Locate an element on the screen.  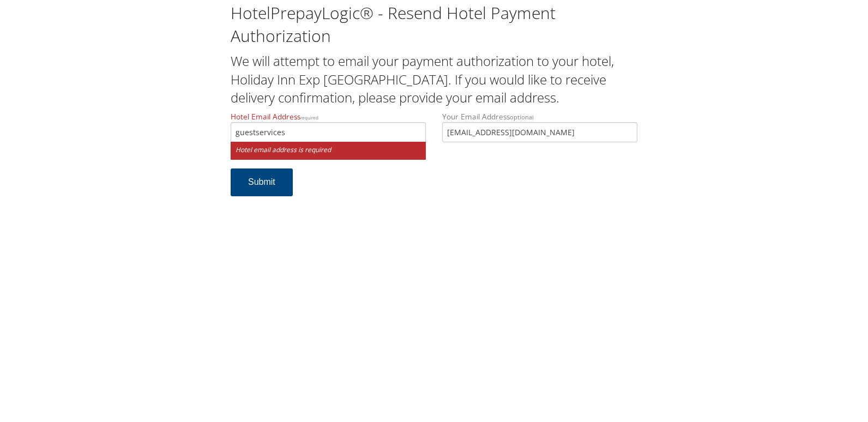
input: Your Email Addressoptional is located at coordinates (540, 132).